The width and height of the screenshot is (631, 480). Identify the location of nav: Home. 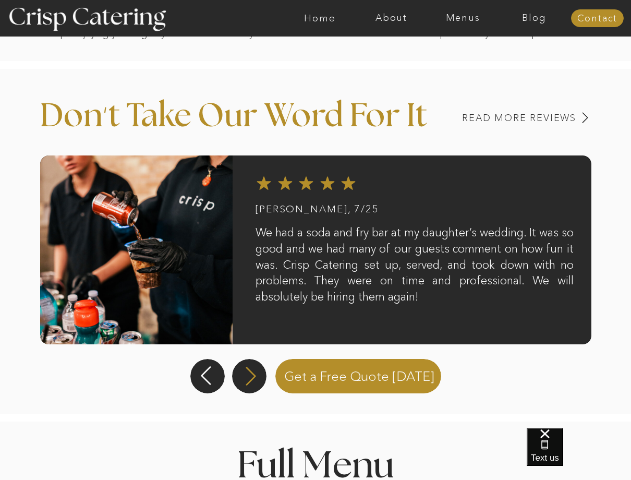
(319, 18).